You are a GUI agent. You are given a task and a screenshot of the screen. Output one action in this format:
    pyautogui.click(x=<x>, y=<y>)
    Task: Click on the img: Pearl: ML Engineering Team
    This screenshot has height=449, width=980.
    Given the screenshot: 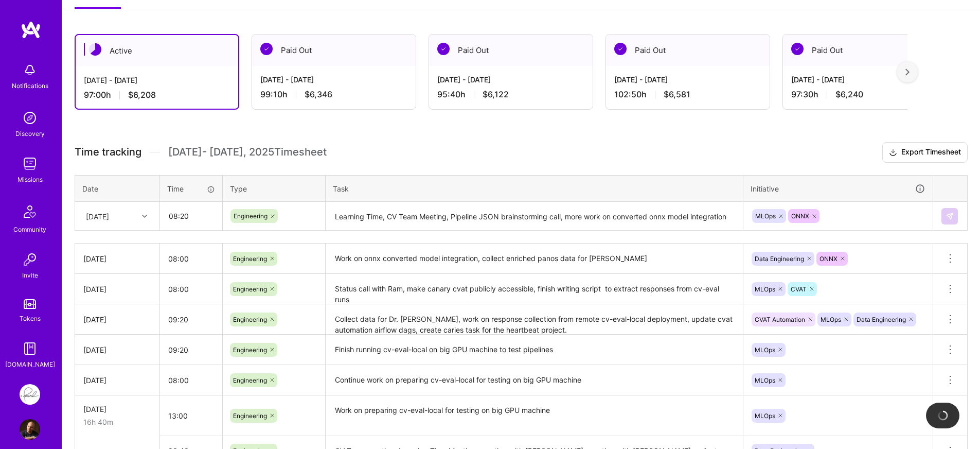 What is the action you would take?
    pyautogui.click(x=30, y=394)
    